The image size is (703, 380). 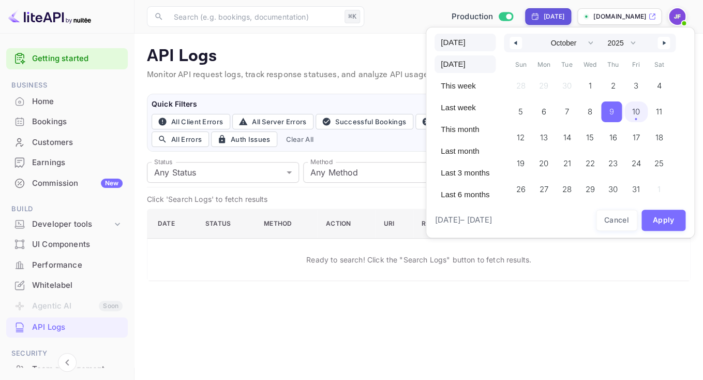 What do you see at coordinates (567, 112) in the screenshot?
I see `span: 7` at bounding box center [567, 112].